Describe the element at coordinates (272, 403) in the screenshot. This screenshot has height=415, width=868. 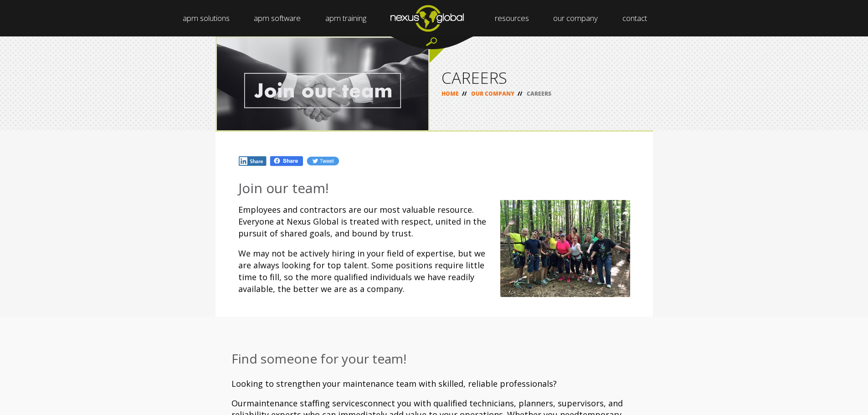
I see `span: maintenance` at that location.